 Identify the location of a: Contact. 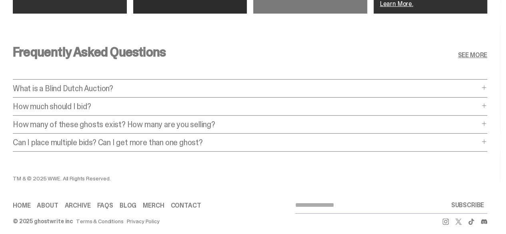
(185, 205).